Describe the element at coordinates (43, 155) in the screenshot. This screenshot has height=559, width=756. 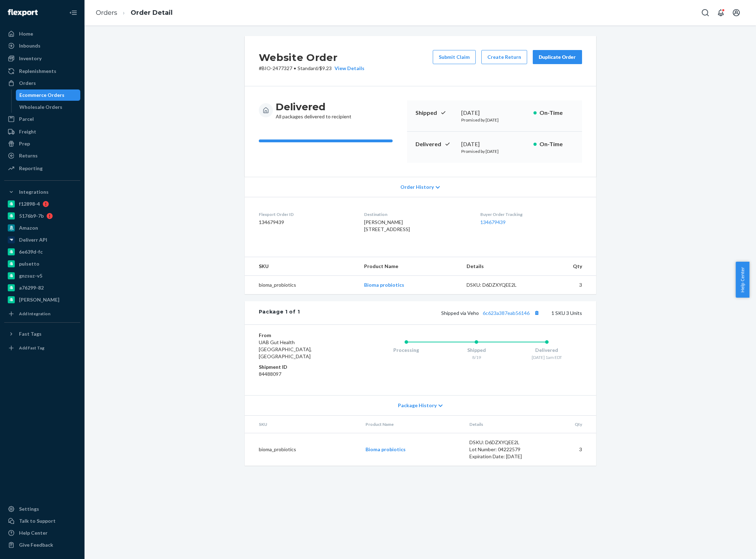
I see `a: Returns` at that location.